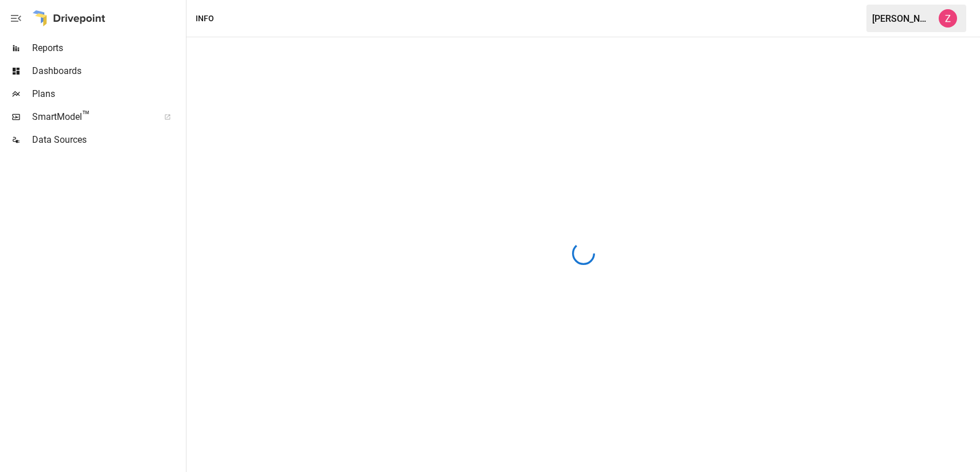  I want to click on span: SmartModel, so click(92, 117).